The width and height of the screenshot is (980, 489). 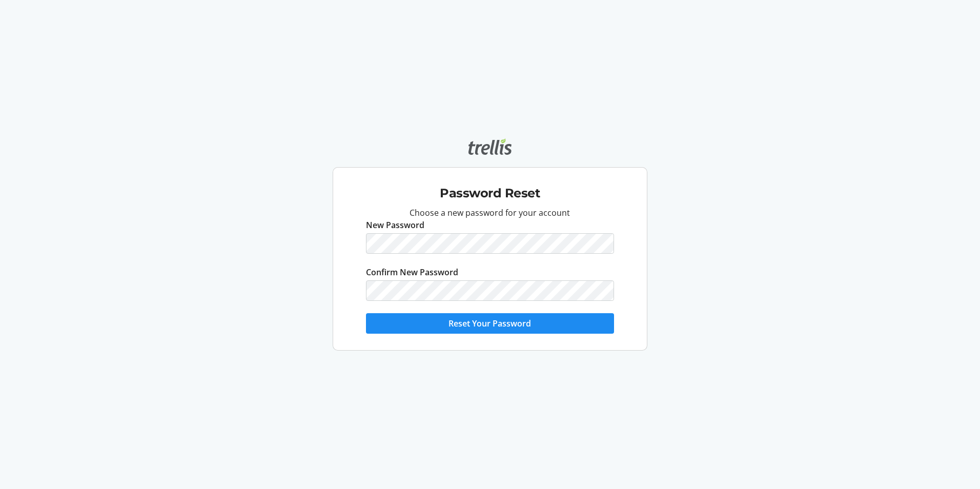 I want to click on img: Trellis logo, so click(x=490, y=147).